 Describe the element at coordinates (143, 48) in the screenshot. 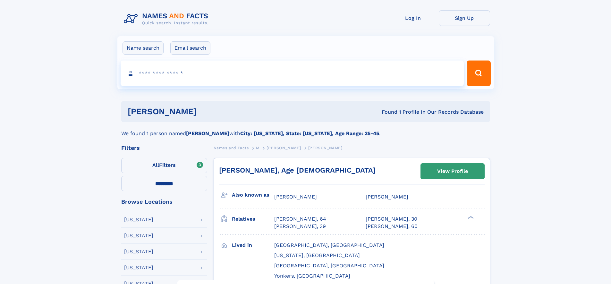

I see `label: Name search` at that location.